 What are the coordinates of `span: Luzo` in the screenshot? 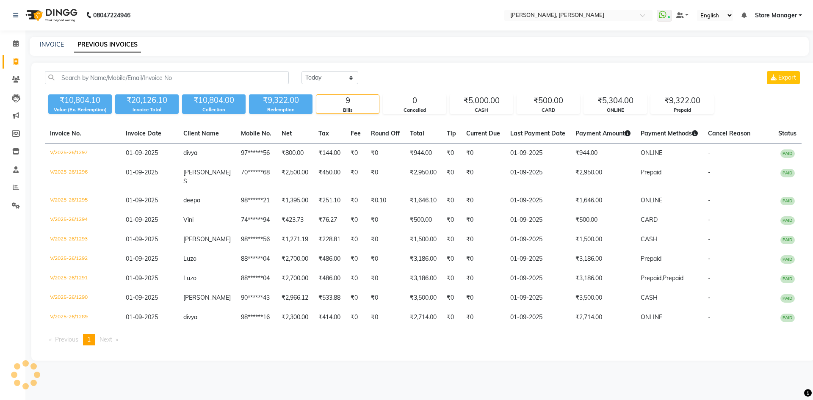 It's located at (190, 259).